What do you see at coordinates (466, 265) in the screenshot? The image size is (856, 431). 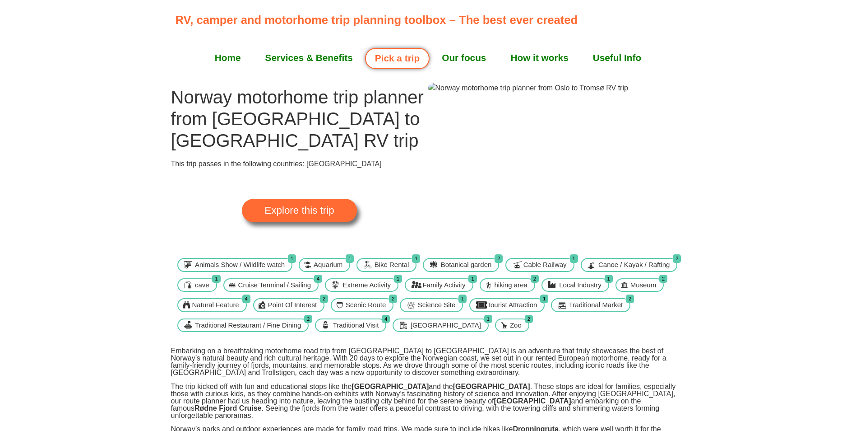 I see `span: Botanical garden` at bounding box center [466, 265].